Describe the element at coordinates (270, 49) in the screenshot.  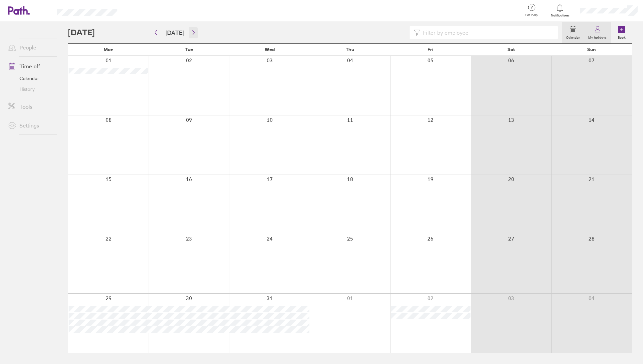
I see `span: Wed` at that location.